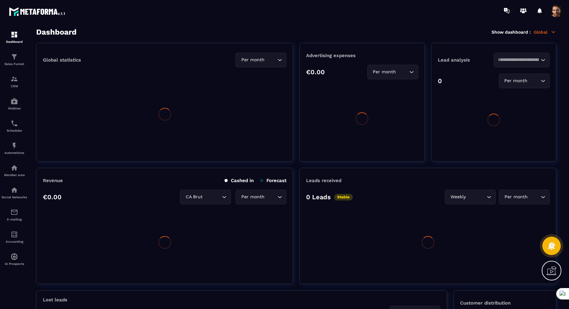 The width and height of the screenshot is (569, 309). I want to click on span: CA Brut, so click(194, 197).